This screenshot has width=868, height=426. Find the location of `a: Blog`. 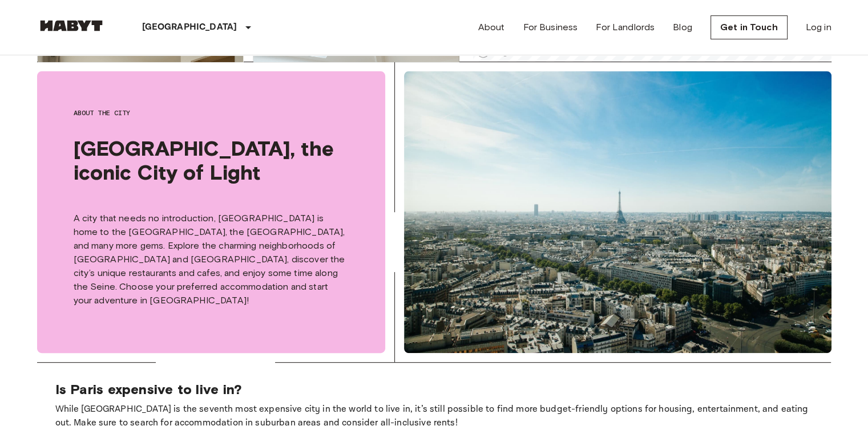

a: Blog is located at coordinates (682, 27).